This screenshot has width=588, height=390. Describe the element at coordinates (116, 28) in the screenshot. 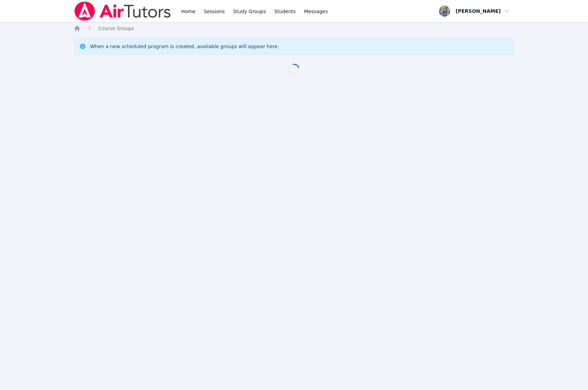

I see `span: Course Groups` at that location.